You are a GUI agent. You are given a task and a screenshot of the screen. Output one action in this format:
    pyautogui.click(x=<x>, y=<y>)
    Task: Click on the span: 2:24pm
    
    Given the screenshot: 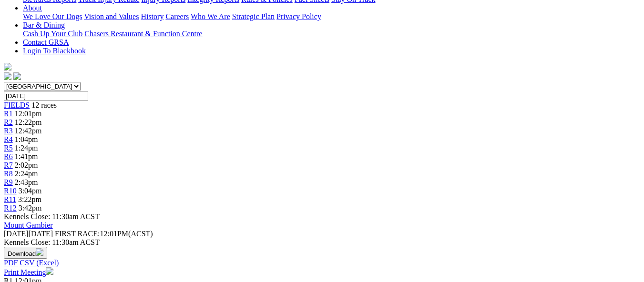 What is the action you would take?
    pyautogui.click(x=27, y=174)
    